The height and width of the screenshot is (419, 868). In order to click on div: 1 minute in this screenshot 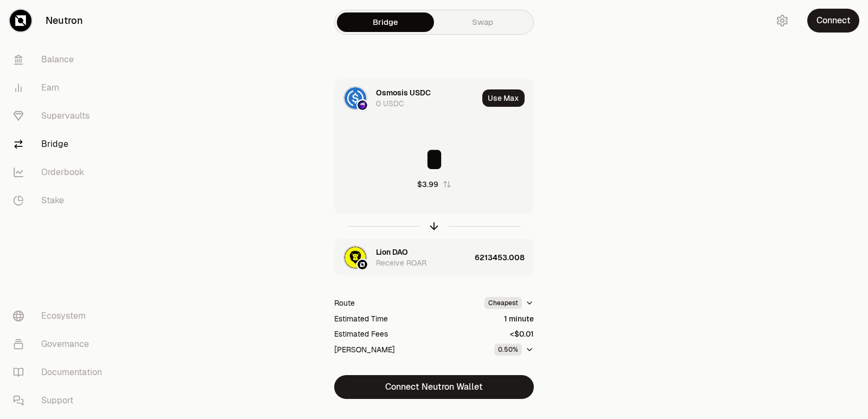, I will do `click(518, 319)`.